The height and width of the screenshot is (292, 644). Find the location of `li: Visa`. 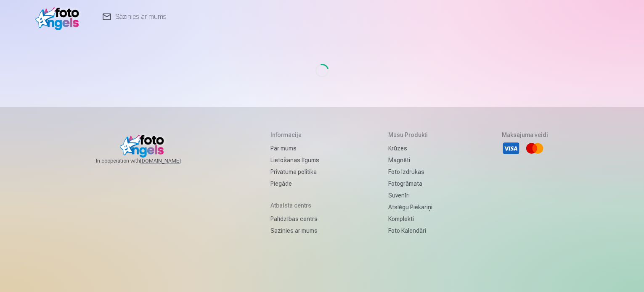

li: Visa is located at coordinates (511, 148).